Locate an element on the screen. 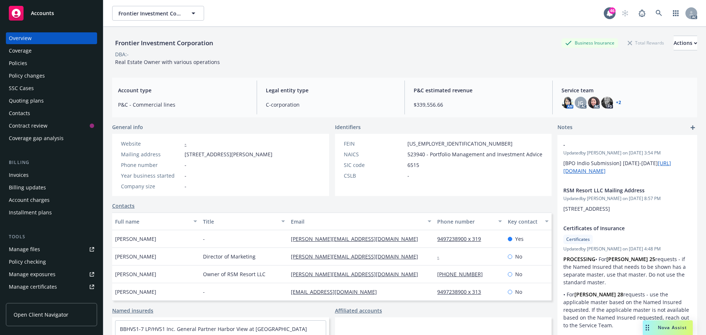 The image size is (706, 335). div: Key contact is located at coordinates (524, 221).